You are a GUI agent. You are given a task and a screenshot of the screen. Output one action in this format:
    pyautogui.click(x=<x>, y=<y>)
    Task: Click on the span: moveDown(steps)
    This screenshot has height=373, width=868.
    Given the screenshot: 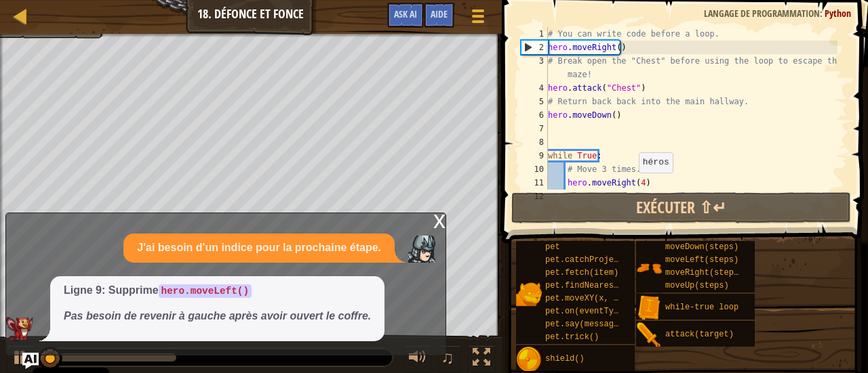 What is the action you would take?
    pyautogui.click(x=702, y=247)
    